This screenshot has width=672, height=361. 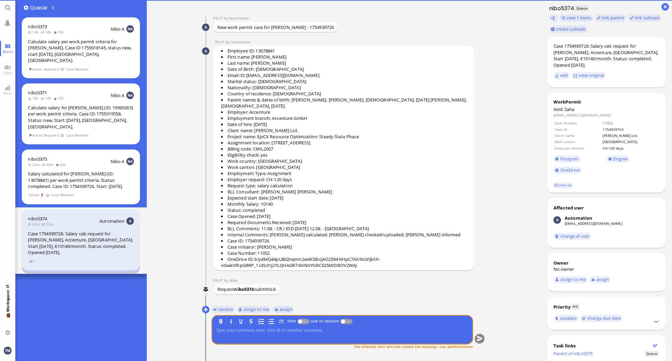 What do you see at coordinates (239, 18) in the screenshot?
I see `span: automation@bluelakelegal.com` at bounding box center [239, 18].